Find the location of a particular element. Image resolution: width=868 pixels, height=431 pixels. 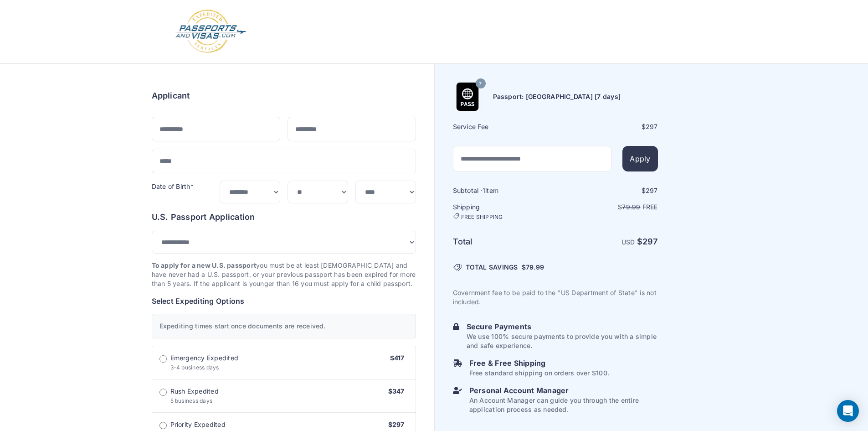

h6: Total is located at coordinates (503, 241).